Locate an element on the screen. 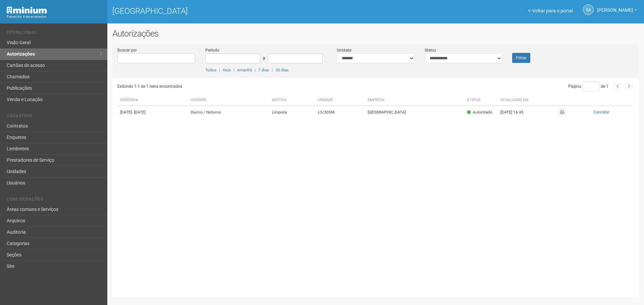  div: Exibindo 1-1 de 1 itens encontrados is located at coordinates (246, 86).